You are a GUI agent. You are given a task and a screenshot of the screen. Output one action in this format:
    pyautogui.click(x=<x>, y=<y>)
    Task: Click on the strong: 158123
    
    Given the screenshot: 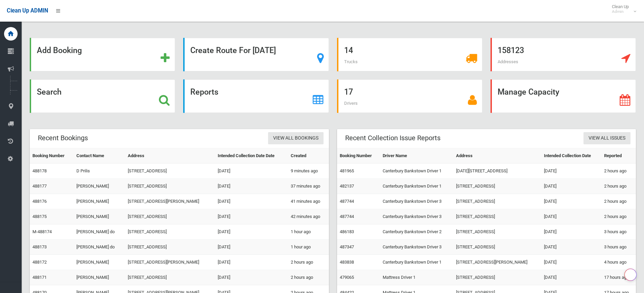 What is the action you would take?
    pyautogui.click(x=510, y=51)
    